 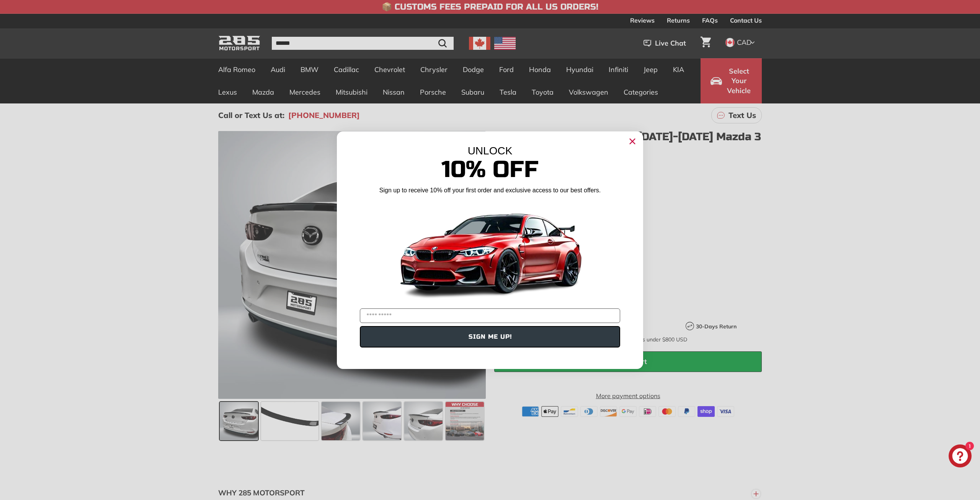 What do you see at coordinates (490, 316) in the screenshot?
I see `input: YOUR EMAIL` at bounding box center [490, 316].